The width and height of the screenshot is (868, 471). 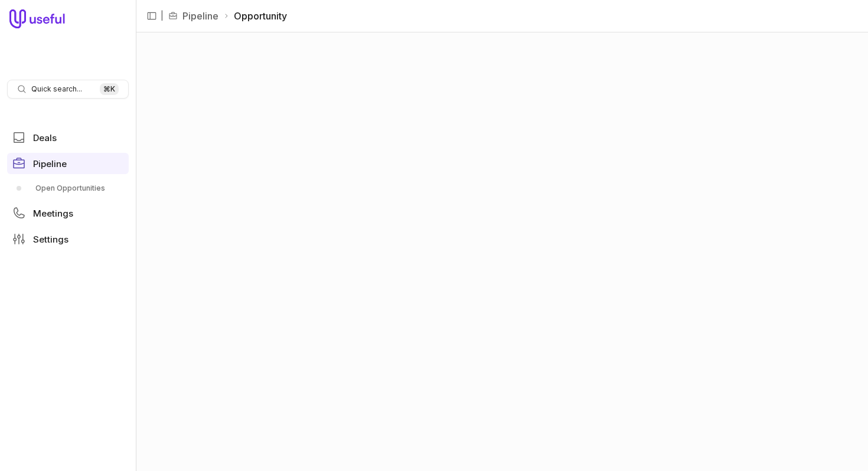 What do you see at coordinates (50, 164) in the screenshot?
I see `span: Pipeline` at bounding box center [50, 164].